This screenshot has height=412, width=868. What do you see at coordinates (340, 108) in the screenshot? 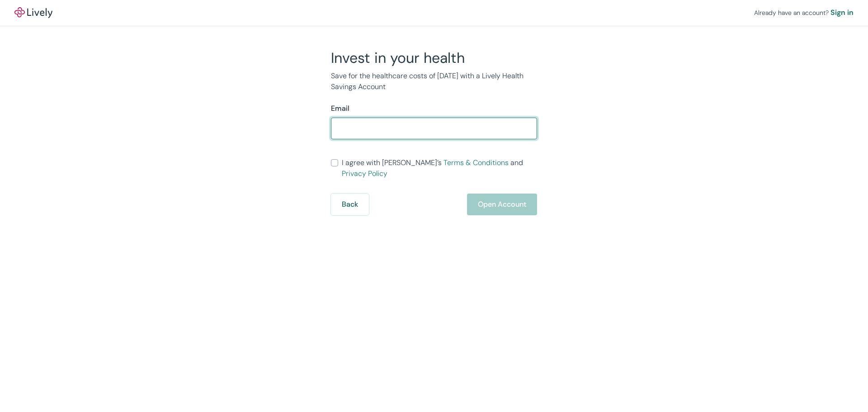
I see `label: Email` at bounding box center [340, 108].